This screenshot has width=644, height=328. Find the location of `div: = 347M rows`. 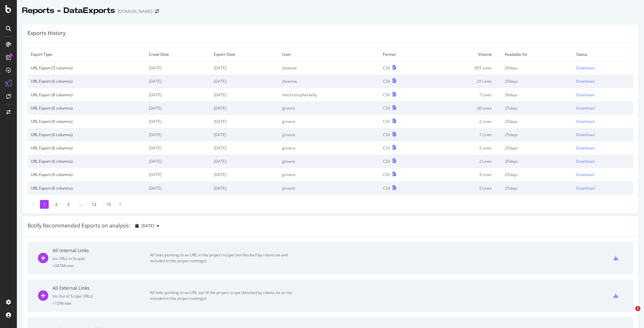

div: = 347M rows is located at coordinates (101, 265).